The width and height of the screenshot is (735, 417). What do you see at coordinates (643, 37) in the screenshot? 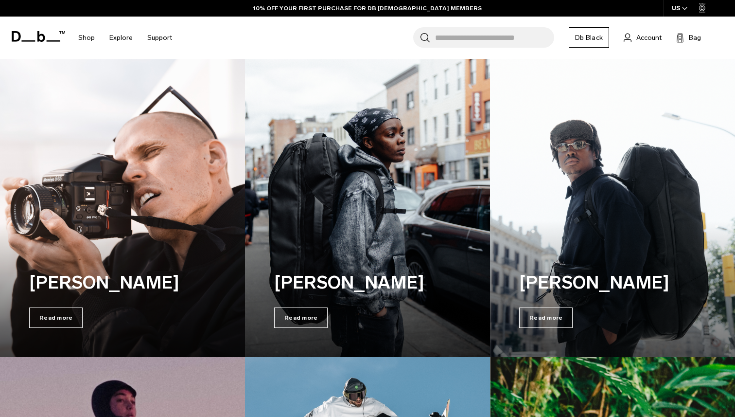
I see `a: Account` at bounding box center [643, 37].